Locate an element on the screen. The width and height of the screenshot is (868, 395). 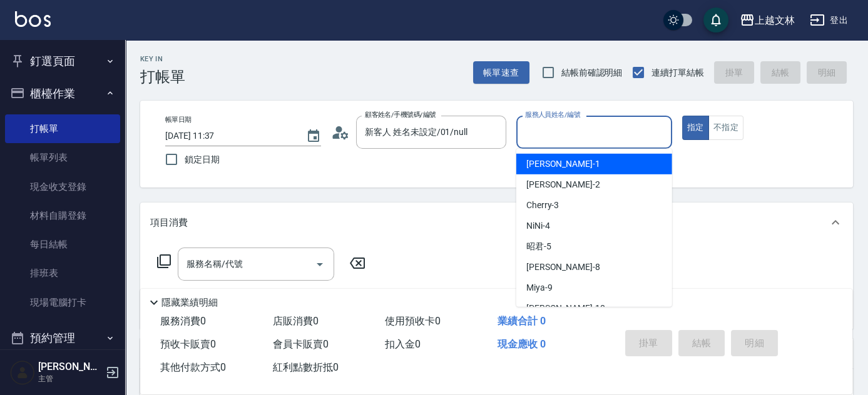
a: 材料自購登錄 is located at coordinates (63, 216).